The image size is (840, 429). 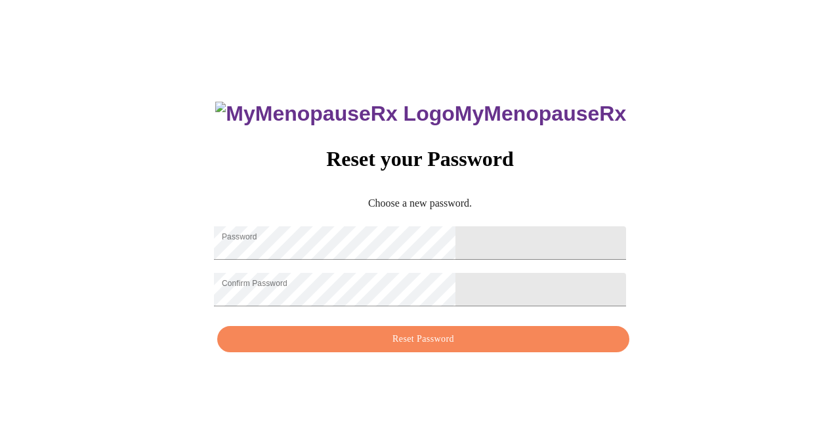 What do you see at coordinates (421, 114) in the screenshot?
I see `h3: MyMenopauseRx` at bounding box center [421, 114].